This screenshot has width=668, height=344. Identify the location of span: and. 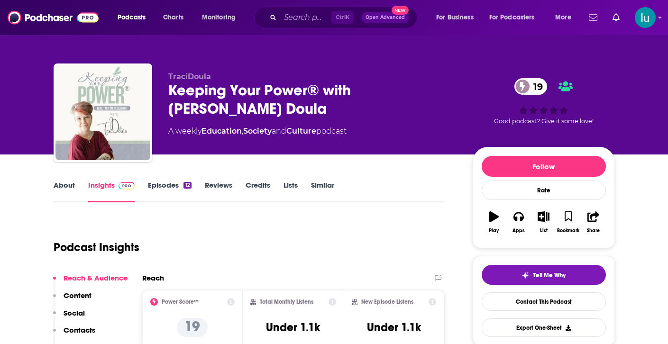
(279, 131).